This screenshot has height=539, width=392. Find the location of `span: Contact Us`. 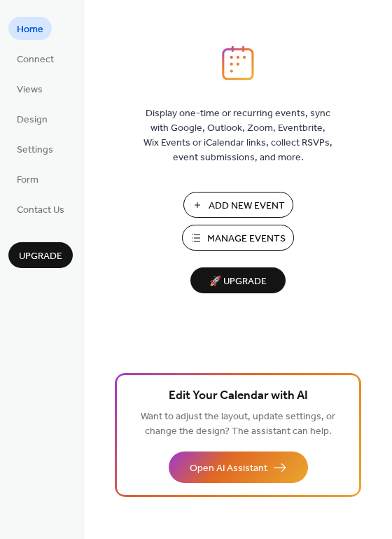

span: Contact Us is located at coordinates (41, 210).